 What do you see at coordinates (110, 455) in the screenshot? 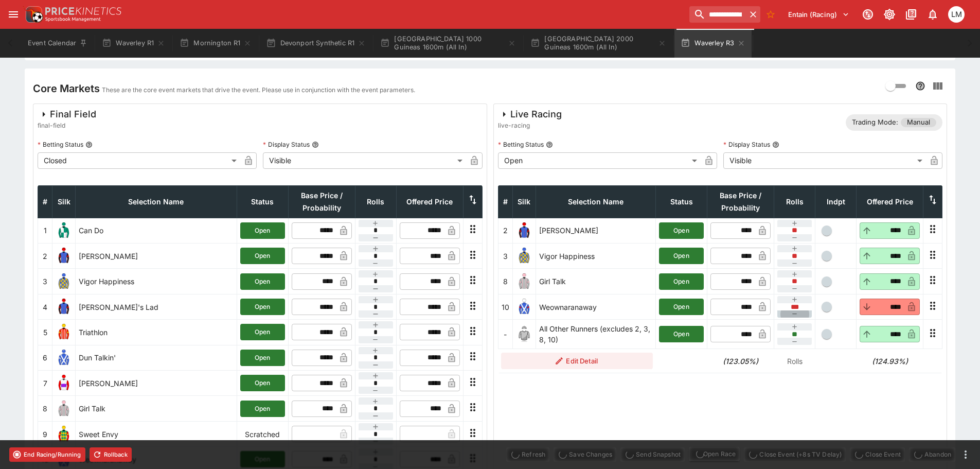
I see `button: Rollback` at bounding box center [110, 455].